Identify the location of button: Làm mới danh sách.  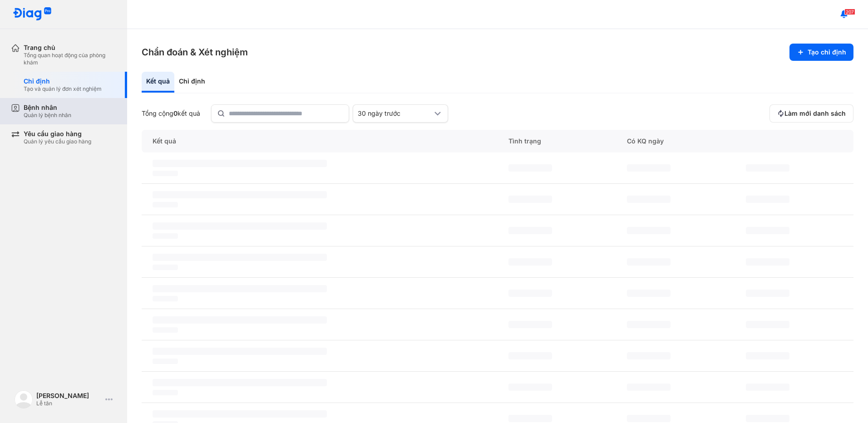
(811, 114).